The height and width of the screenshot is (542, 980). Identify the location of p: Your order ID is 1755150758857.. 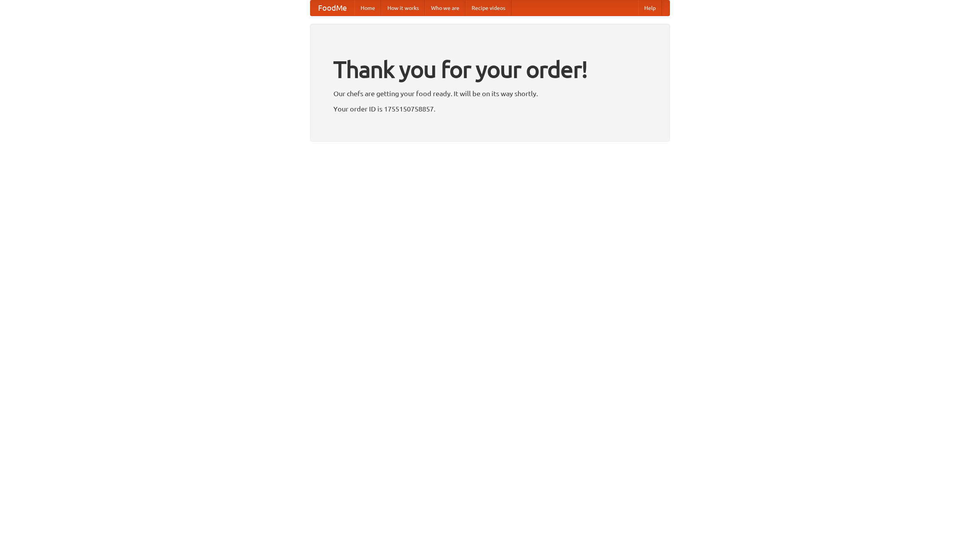
(490, 108).